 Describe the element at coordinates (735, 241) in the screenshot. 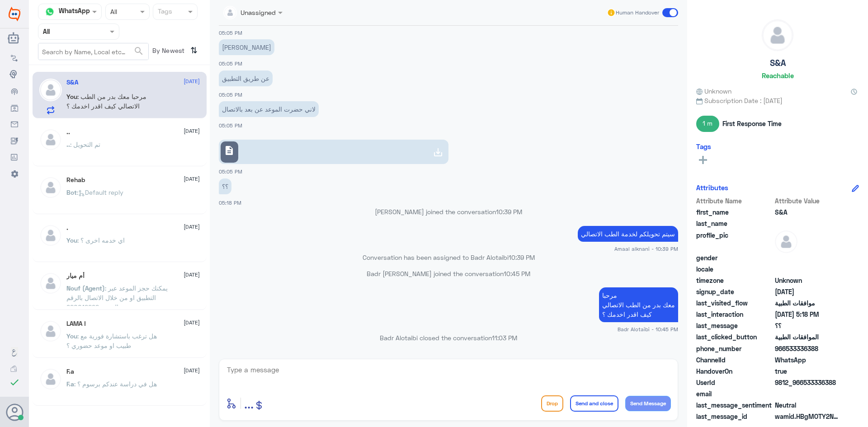

I see `span: profile_pic` at that location.